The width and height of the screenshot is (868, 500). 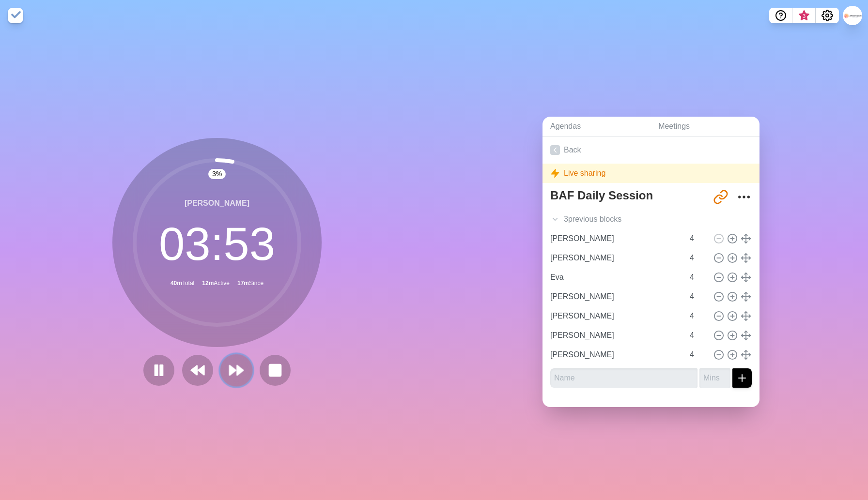 What do you see at coordinates (596, 126) in the screenshot?
I see `a: Agendas` at bounding box center [596, 126].